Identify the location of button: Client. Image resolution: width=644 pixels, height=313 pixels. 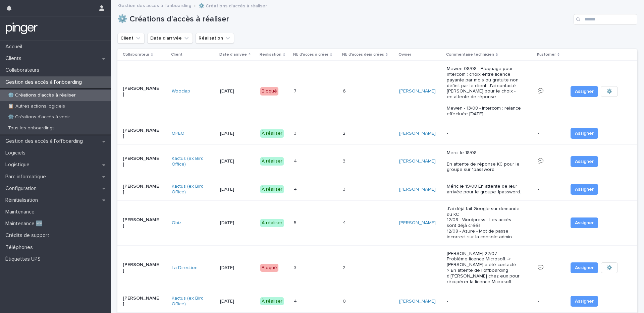
(131, 38).